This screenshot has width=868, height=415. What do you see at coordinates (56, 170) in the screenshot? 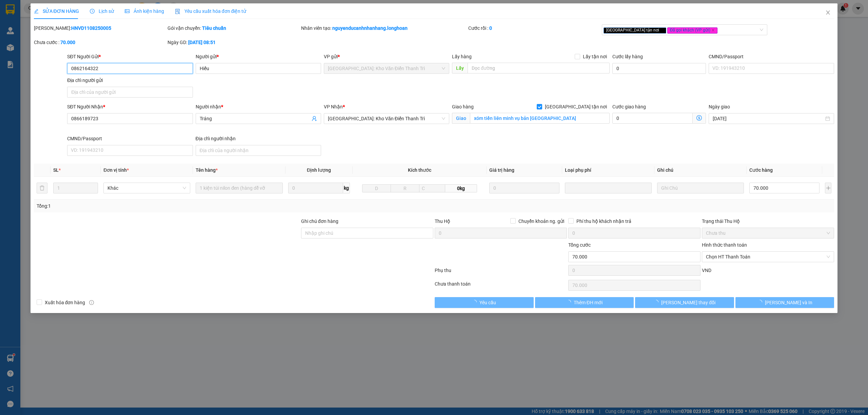
I see `span: SL` at bounding box center [56, 170].